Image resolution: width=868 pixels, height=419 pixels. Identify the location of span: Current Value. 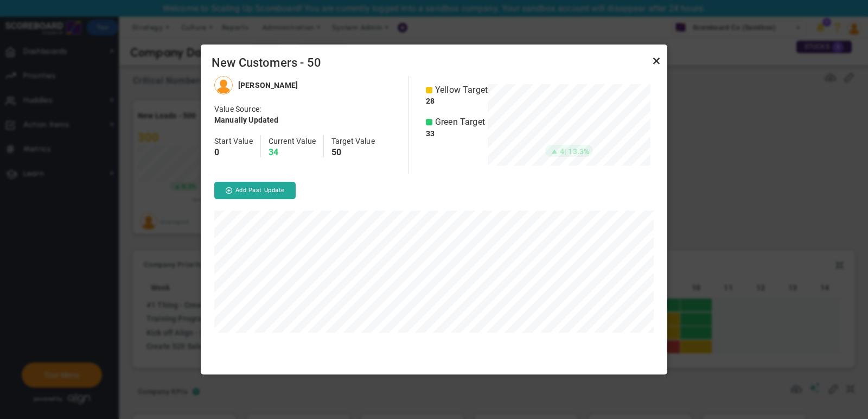
(292, 141).